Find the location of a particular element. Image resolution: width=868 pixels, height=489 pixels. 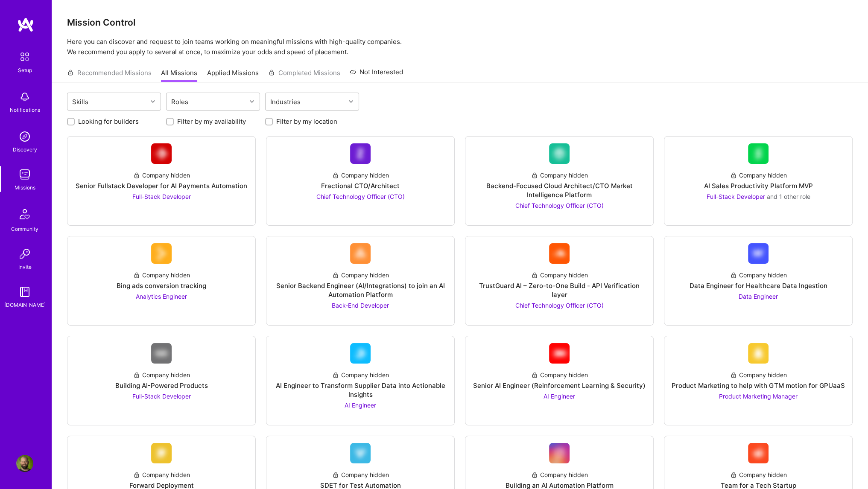

img: logo is located at coordinates (26, 25).